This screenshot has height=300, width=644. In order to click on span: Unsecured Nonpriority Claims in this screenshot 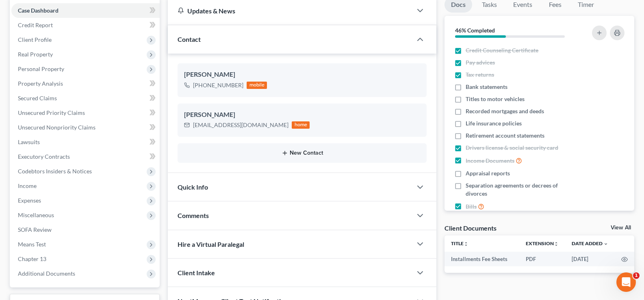, I will do `click(57, 127)`.